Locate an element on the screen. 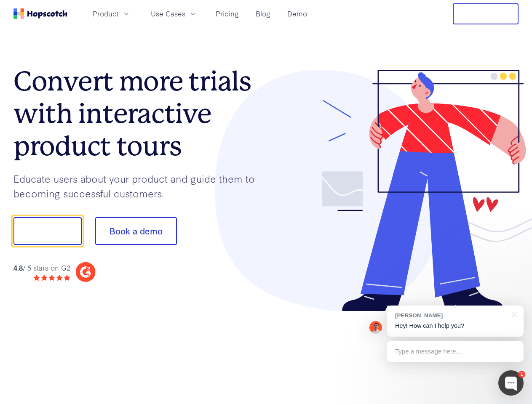  span: Product is located at coordinates (106, 14).